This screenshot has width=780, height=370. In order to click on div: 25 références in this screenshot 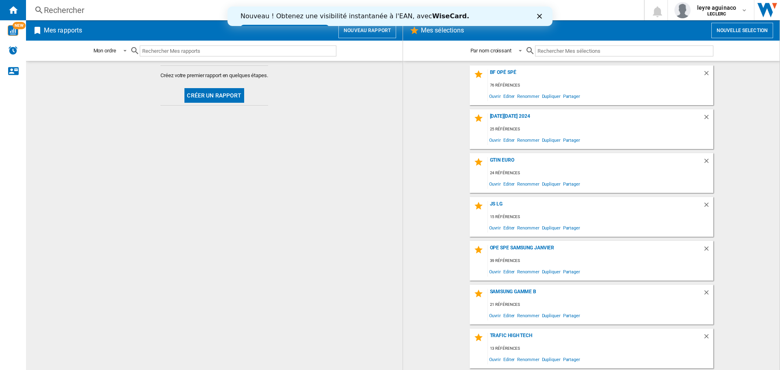, I will do `click(601, 129)`.